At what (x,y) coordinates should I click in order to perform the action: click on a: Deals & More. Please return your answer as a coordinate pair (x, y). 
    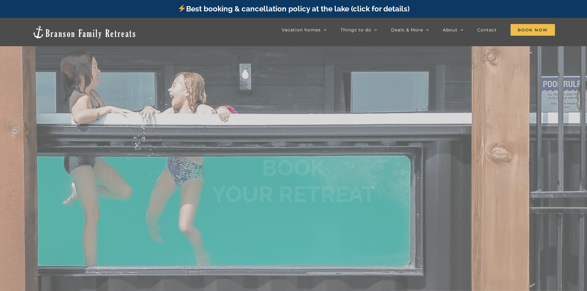
    Looking at the image, I should click on (410, 30).